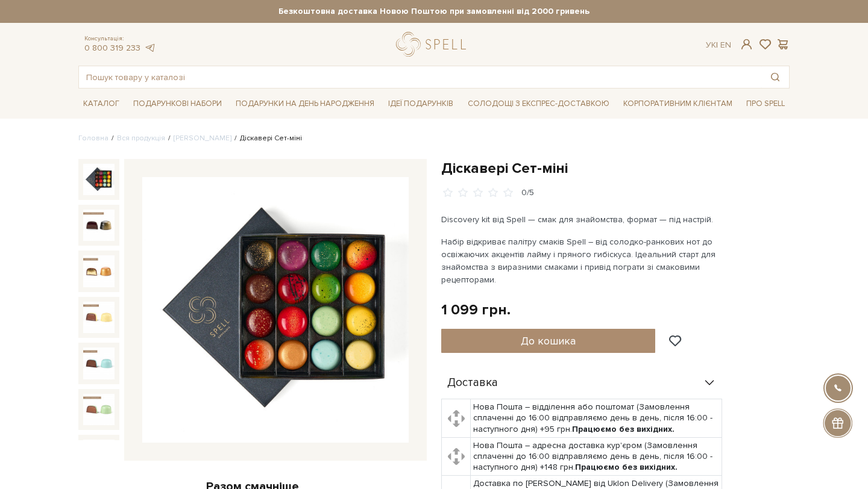 This screenshot has height=489, width=868. I want to click on a: Подарунки на День народження, so click(305, 104).